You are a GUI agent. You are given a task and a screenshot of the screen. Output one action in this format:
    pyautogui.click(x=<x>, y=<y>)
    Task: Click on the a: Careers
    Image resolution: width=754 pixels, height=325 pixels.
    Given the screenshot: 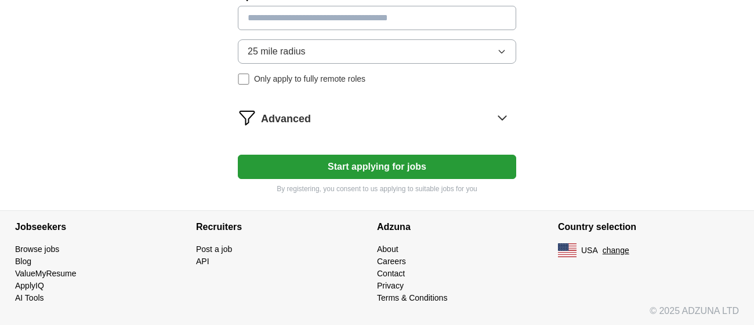 What is the action you would take?
    pyautogui.click(x=392, y=262)
    